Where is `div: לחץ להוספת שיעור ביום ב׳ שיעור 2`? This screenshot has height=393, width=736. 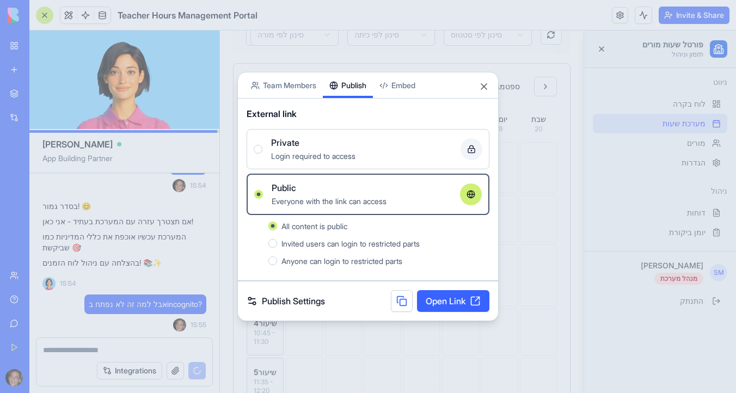 div: לחץ להוספת שיעור ביום ב׳ שיעור 2 is located at coordinates (123, 188).